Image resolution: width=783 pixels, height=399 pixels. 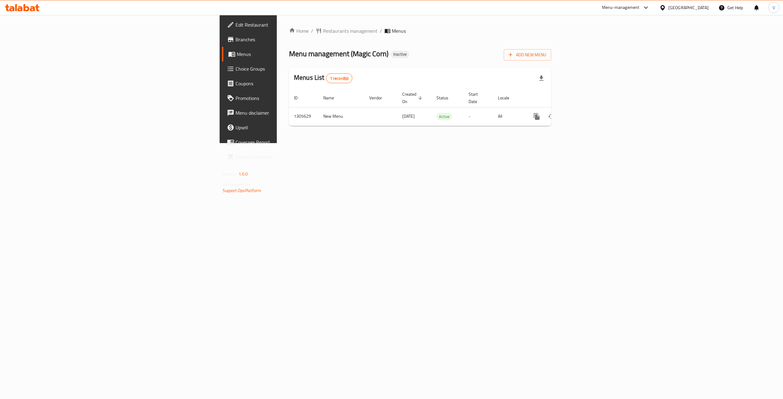 I want to click on a: Grocery Checklist, so click(x=286, y=157).